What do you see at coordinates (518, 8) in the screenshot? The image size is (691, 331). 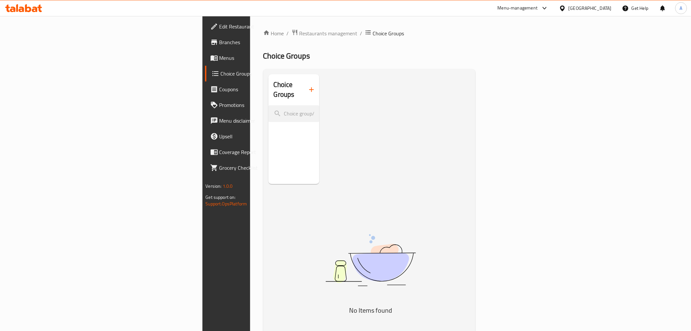 I see `div: Menu-management` at bounding box center [518, 8].